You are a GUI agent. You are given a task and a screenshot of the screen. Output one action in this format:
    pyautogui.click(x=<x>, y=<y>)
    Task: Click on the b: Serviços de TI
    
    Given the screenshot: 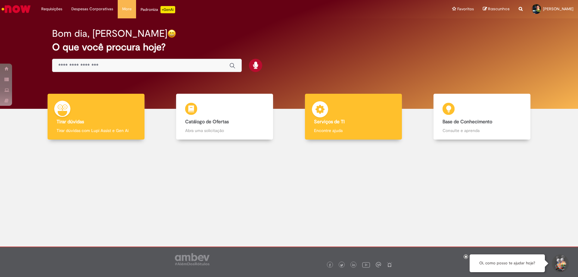 What is the action you would take?
    pyautogui.click(x=330, y=122)
    